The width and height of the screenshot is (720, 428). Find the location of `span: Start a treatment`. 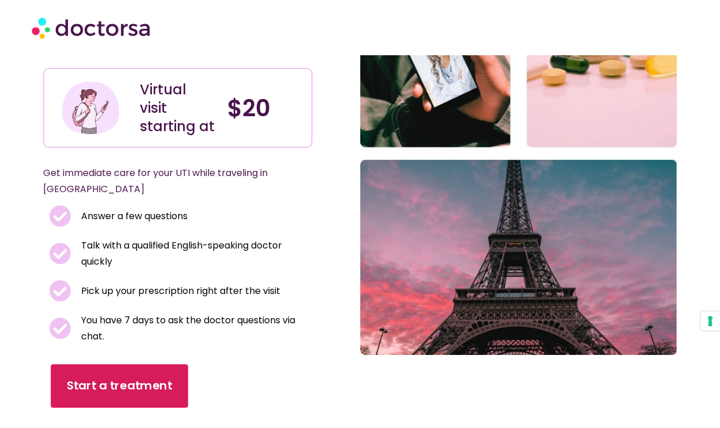

span: Start a treatment is located at coordinates (119, 385).